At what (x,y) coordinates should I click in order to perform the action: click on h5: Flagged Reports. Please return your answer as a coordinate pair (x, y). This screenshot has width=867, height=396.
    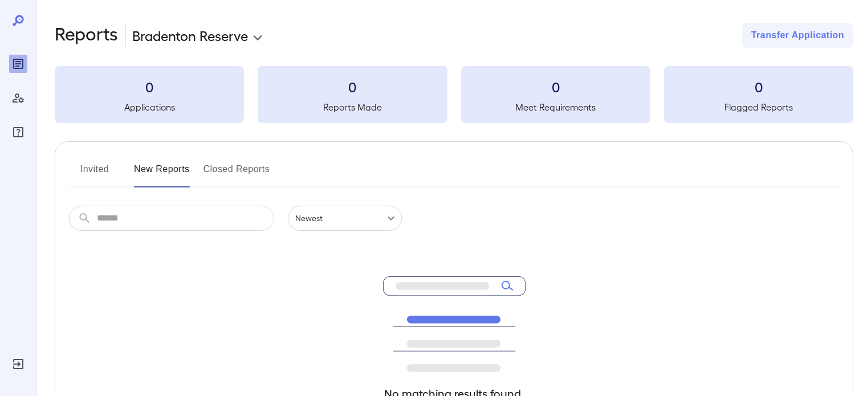
    Looking at the image, I should click on (759, 107).